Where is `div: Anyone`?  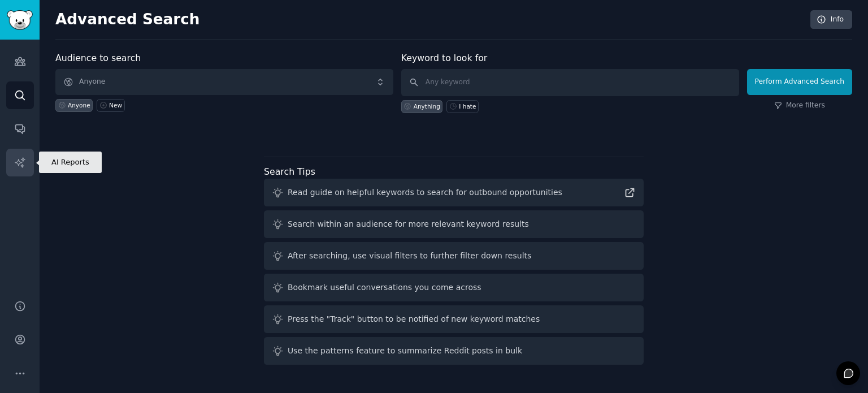 div: Anyone is located at coordinates (79, 105).